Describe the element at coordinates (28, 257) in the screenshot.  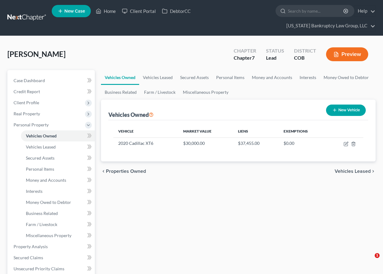
I see `span: Secured Claims` at that location.